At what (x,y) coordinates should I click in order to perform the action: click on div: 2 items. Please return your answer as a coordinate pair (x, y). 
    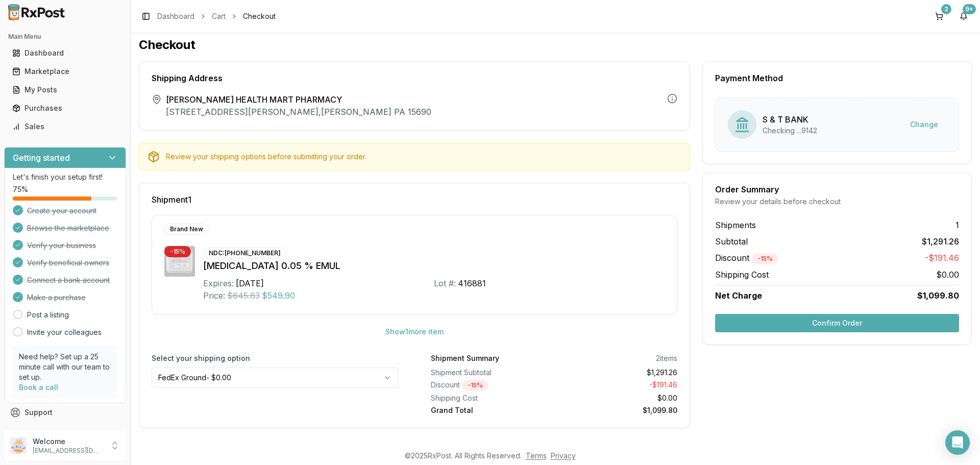
    Looking at the image, I should click on (666, 358).